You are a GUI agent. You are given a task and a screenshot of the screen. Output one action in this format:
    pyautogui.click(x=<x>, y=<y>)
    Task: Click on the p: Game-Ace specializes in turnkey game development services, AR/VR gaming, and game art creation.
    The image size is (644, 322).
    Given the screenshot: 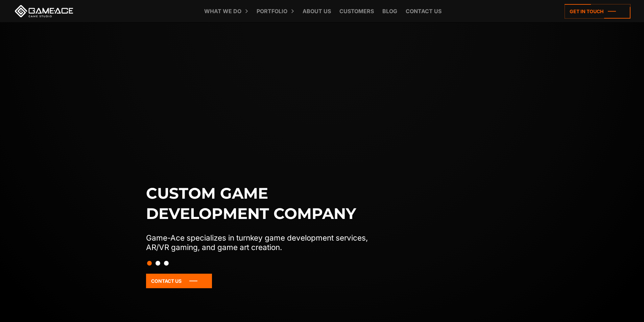 What is the action you would take?
    pyautogui.click(x=264, y=243)
    